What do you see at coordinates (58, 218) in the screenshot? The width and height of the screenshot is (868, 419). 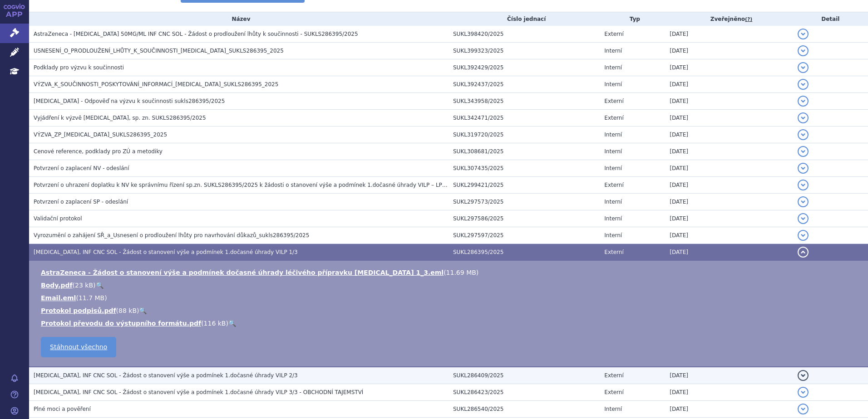 I see `span: Validační protokol` at bounding box center [58, 218].